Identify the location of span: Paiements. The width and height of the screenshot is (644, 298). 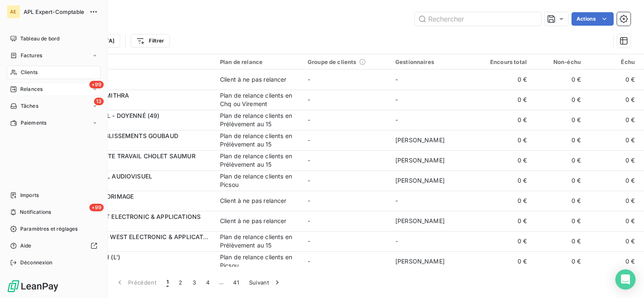
(33, 123).